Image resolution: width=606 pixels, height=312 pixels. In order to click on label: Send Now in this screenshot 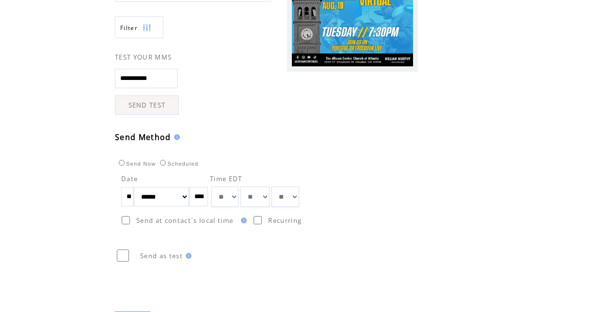, I will do `click(136, 164)`.